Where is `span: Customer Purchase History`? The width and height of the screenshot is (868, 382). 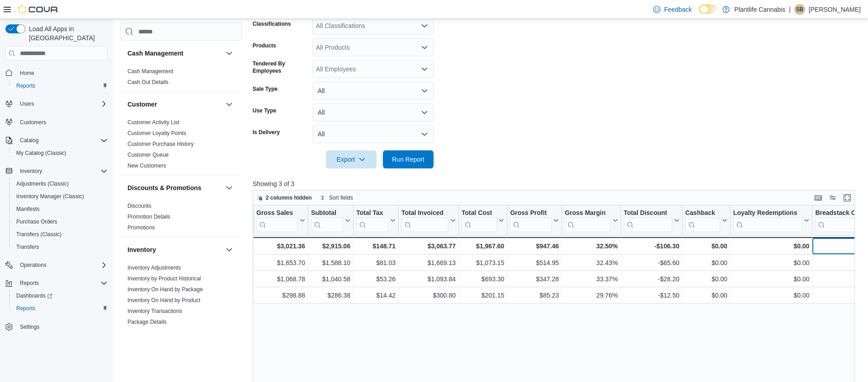
span: Customer Purchase History is located at coordinates (161, 144).